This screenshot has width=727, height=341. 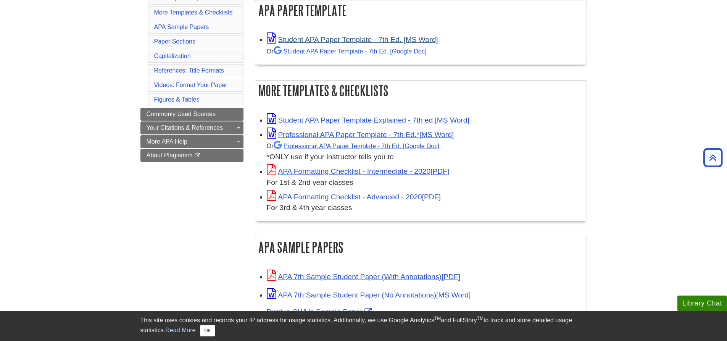 I want to click on span: Your Citations & References, so click(x=185, y=127).